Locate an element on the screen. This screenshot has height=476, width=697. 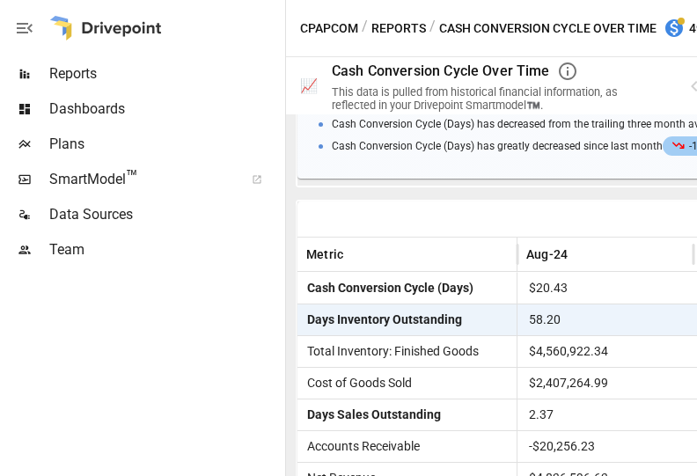
span: Accounts Receivable is located at coordinates (360, 446).